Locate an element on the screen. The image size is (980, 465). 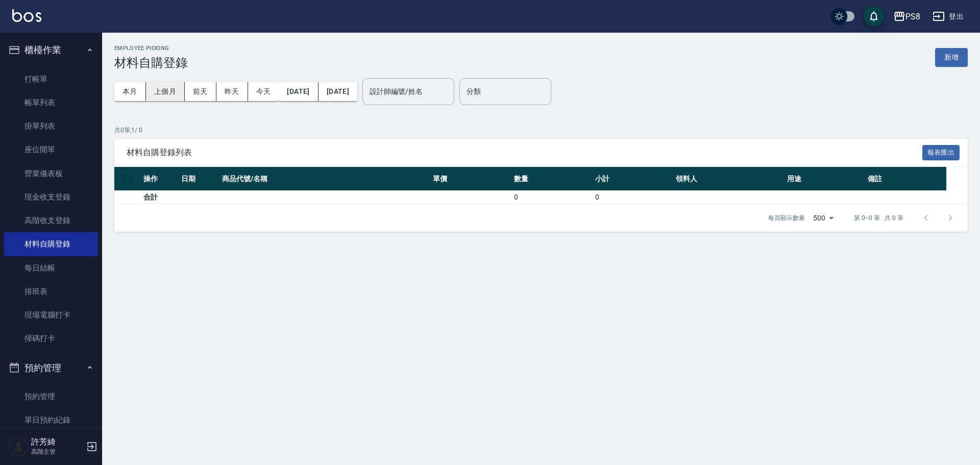
a: 座位開單 is located at coordinates (51, 150).